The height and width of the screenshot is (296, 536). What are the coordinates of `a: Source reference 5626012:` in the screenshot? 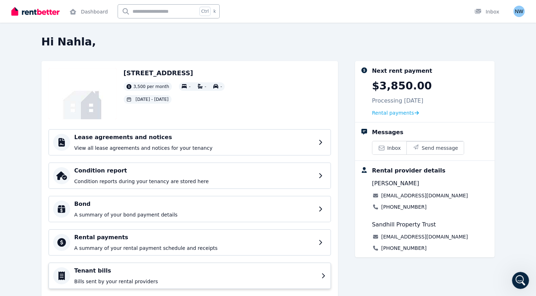 It's located at (39, 38).